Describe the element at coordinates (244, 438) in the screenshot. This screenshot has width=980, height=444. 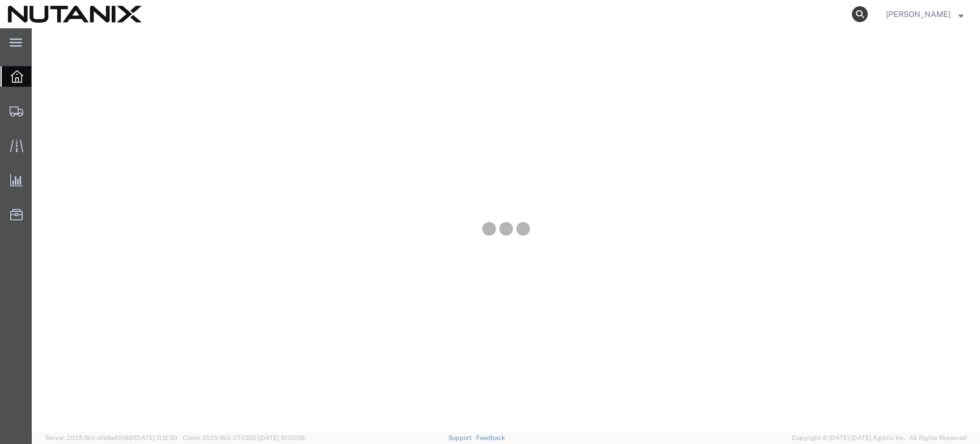
I see `span: Client: 2025.18.0-27d3021` at that location.